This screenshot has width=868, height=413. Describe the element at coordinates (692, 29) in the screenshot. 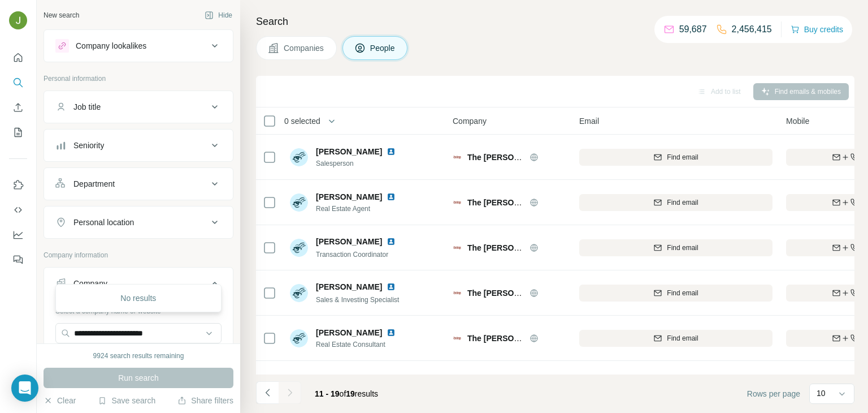

I see `p: 59,687` at that location.